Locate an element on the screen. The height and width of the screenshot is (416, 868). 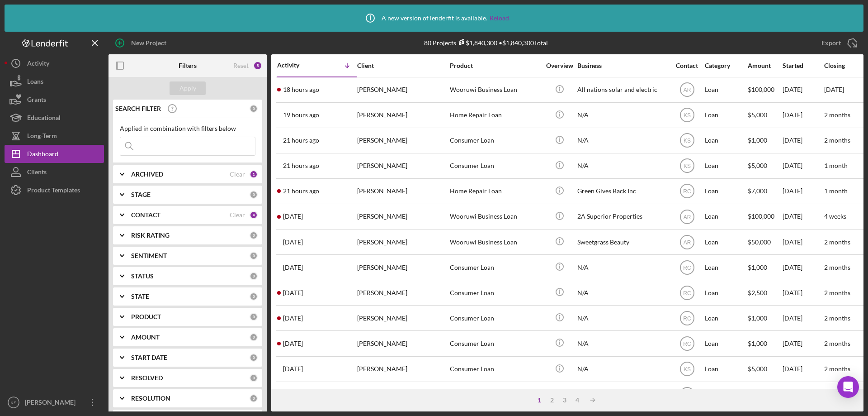
b: SEARCH FILTER is located at coordinates (138, 109).